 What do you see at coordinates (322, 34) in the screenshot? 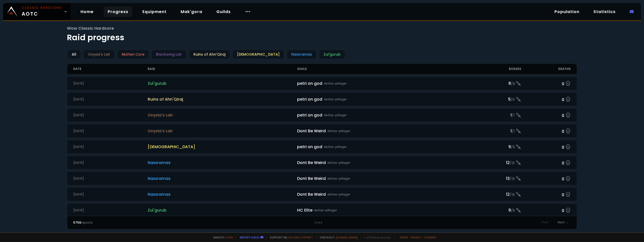
I see `h1: Raid progress` at bounding box center [322, 34].